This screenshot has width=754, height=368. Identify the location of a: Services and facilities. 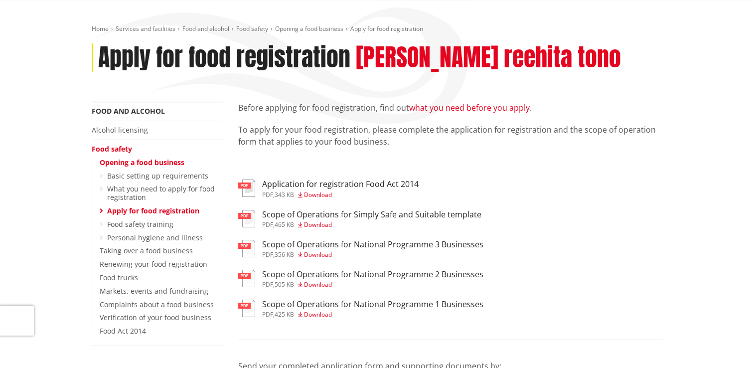
(146, 28).